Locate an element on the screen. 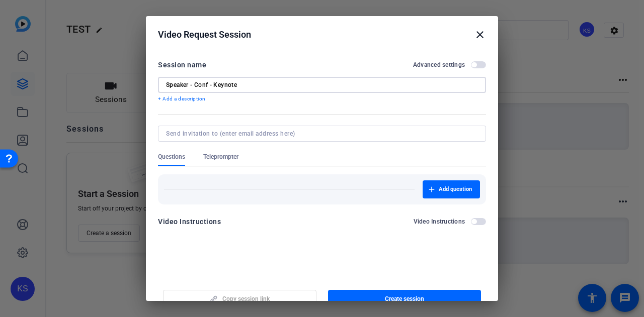 Image resolution: width=644 pixels, height=317 pixels. div: Session name is located at coordinates (182, 65).